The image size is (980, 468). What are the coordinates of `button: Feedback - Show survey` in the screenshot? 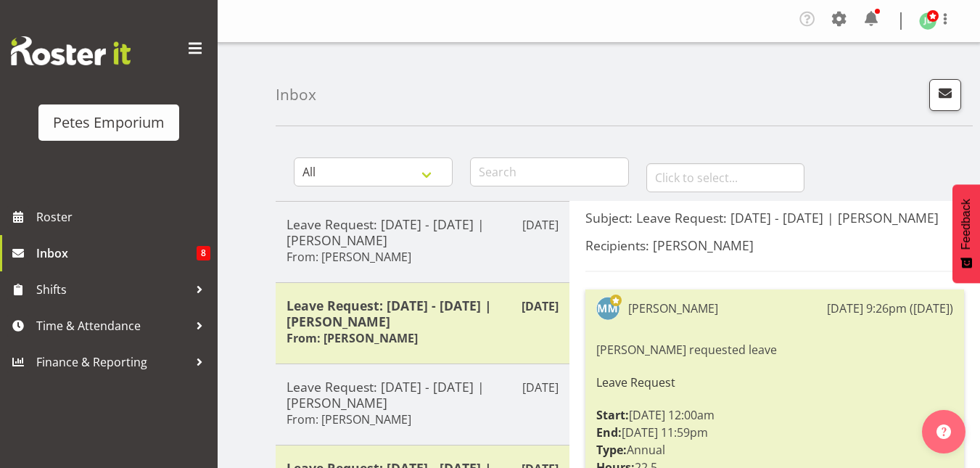 It's located at (966, 234).